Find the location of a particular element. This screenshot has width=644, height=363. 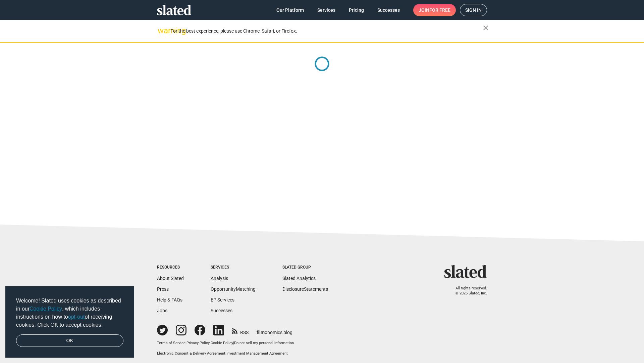

a: Analysis is located at coordinates (219, 278).